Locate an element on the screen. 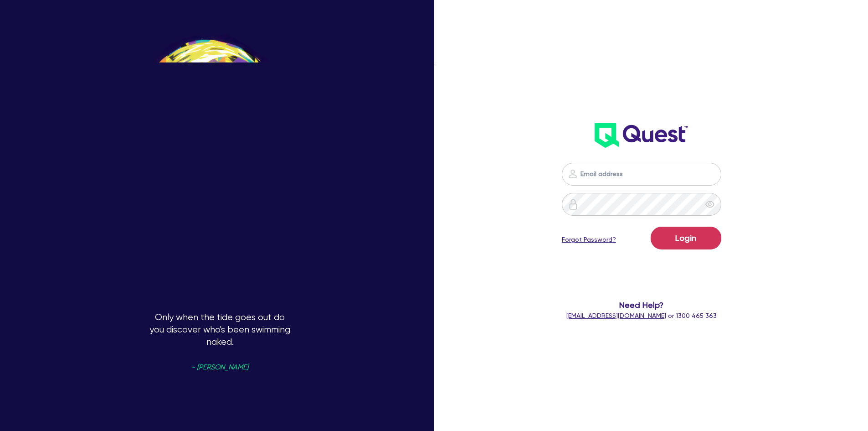  span: Need Help? is located at coordinates (641, 304).